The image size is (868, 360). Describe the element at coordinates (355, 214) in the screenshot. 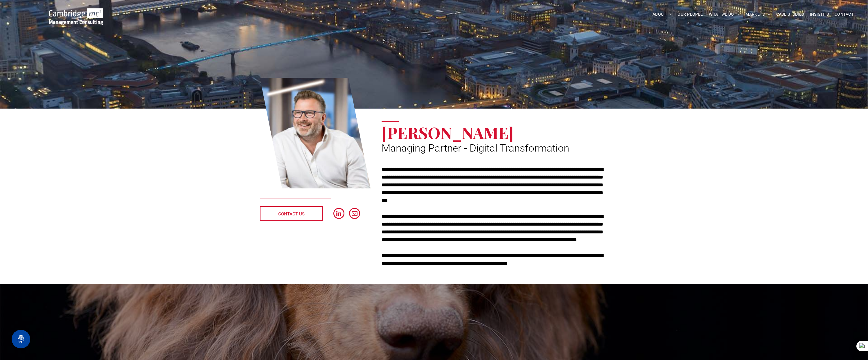

I see `a: email` at that location.